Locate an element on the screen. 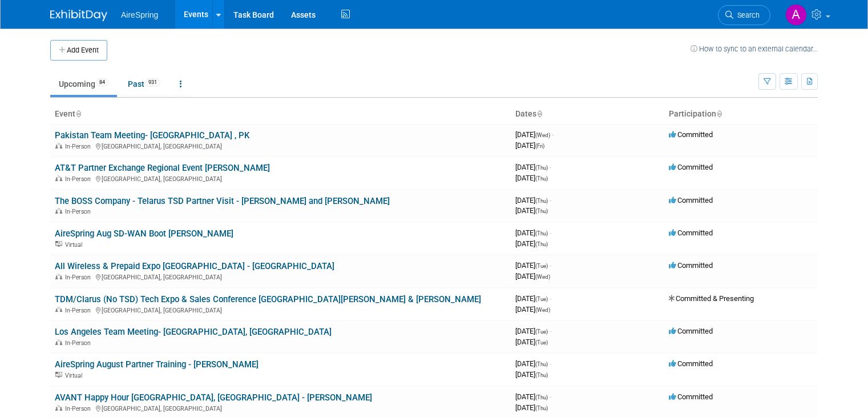  th: Event is located at coordinates (280, 114).